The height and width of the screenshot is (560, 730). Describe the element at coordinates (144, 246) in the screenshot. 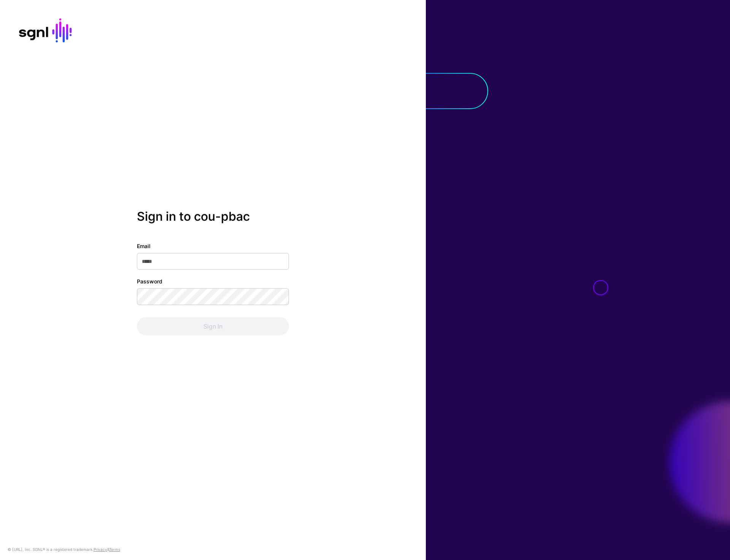

I see `label: Email` at that location.